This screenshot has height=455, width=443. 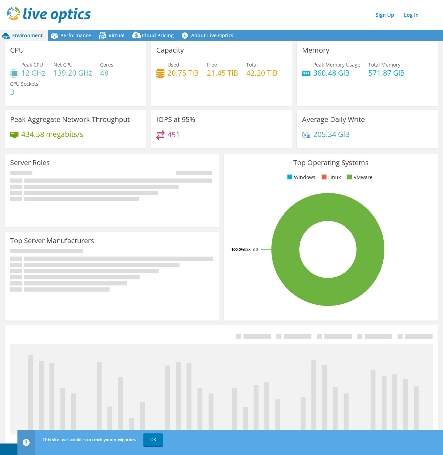 What do you see at coordinates (222, 73) in the screenshot?
I see `h4: 21.45 TiB` at bounding box center [222, 73].